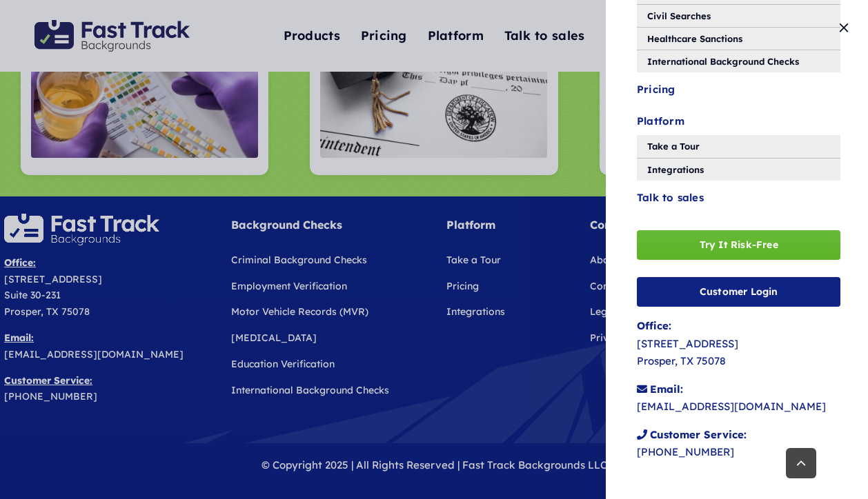 The image size is (868, 499). I want to click on a: Civil Searches, so click(738, 16).